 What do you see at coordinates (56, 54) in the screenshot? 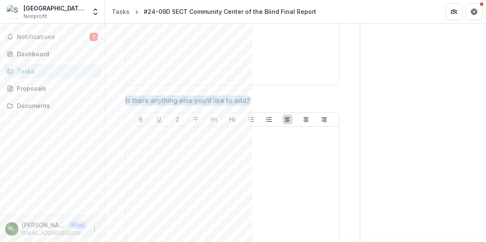
I see `div: Dashboard` at bounding box center [56, 54].